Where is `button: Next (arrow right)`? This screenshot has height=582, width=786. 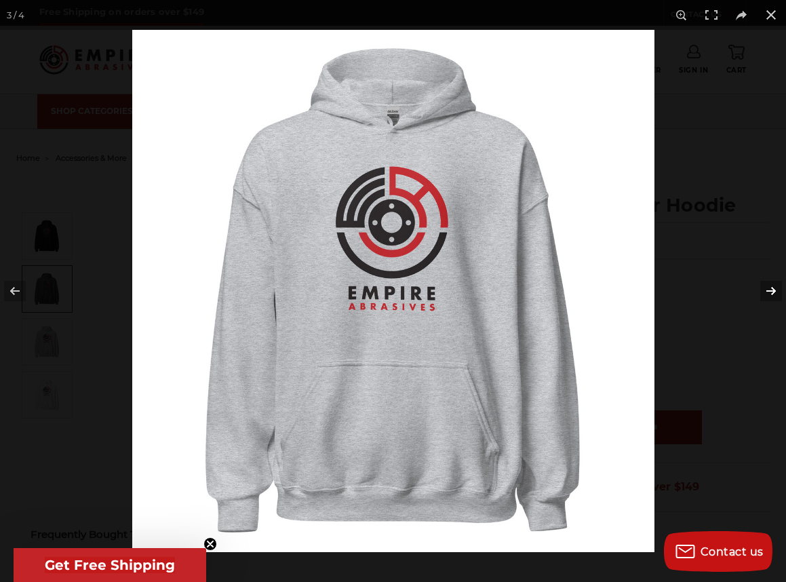 button: Next (arrow right) is located at coordinates (762, 291).